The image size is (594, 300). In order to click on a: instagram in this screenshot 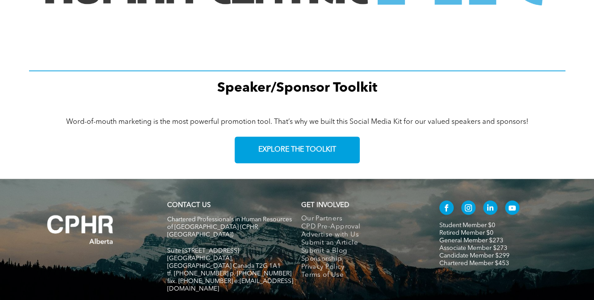, I will do `click(469, 208)`.